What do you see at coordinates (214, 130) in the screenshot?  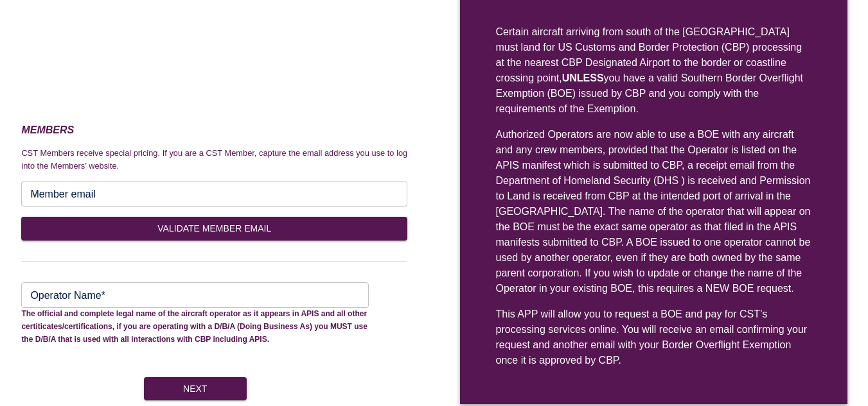 I see `h3: MEMBERS` at bounding box center [214, 130].